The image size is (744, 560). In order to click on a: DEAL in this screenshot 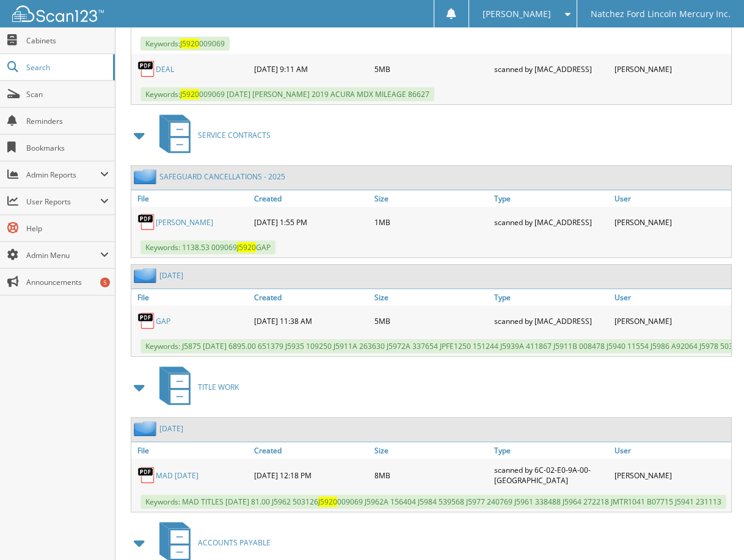, I will do `click(165, 69)`.